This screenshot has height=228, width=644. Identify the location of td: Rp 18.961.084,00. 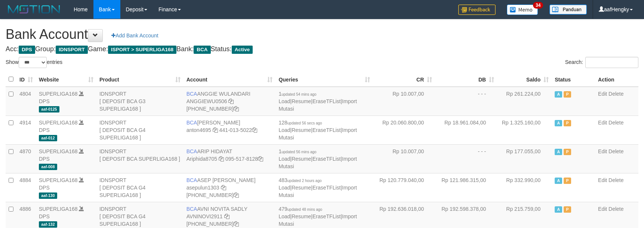
(466, 130).